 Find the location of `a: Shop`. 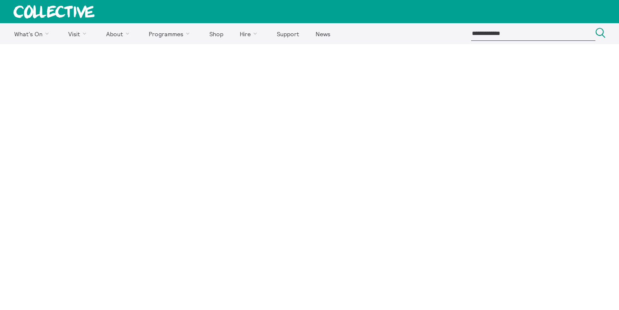

a: Shop is located at coordinates (216, 34).